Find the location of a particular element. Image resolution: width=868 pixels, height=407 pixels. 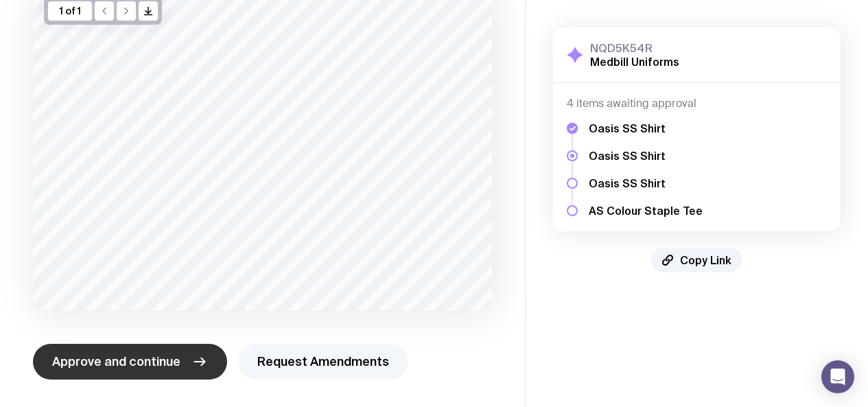

h4: 4 items awaiting approval is located at coordinates (697, 103).